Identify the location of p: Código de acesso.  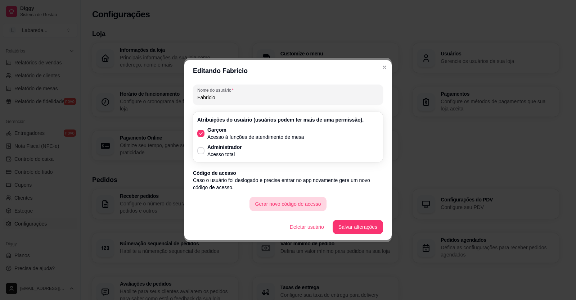
(288, 173).